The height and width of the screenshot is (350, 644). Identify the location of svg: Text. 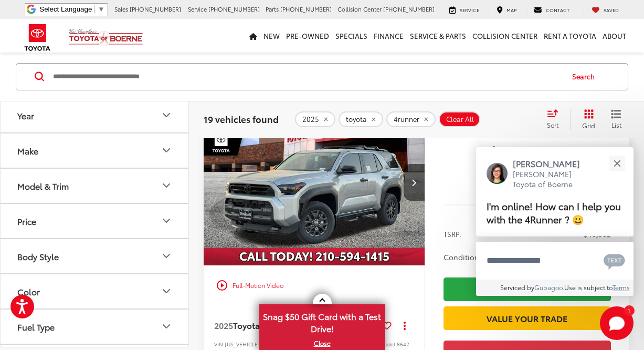
(614, 261).